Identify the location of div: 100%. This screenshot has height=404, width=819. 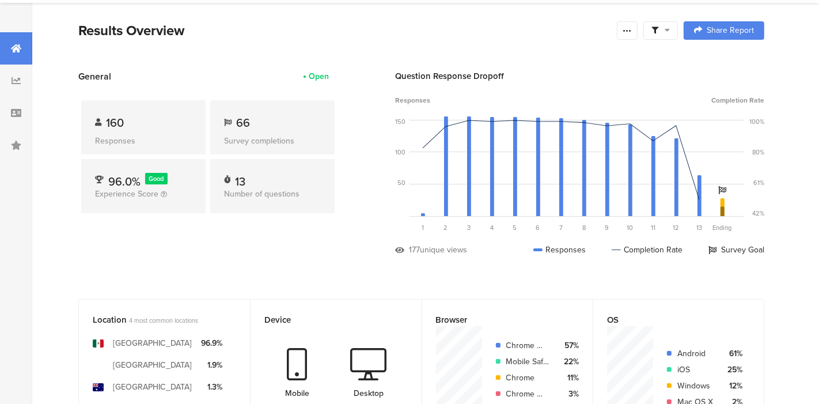
(757, 122).